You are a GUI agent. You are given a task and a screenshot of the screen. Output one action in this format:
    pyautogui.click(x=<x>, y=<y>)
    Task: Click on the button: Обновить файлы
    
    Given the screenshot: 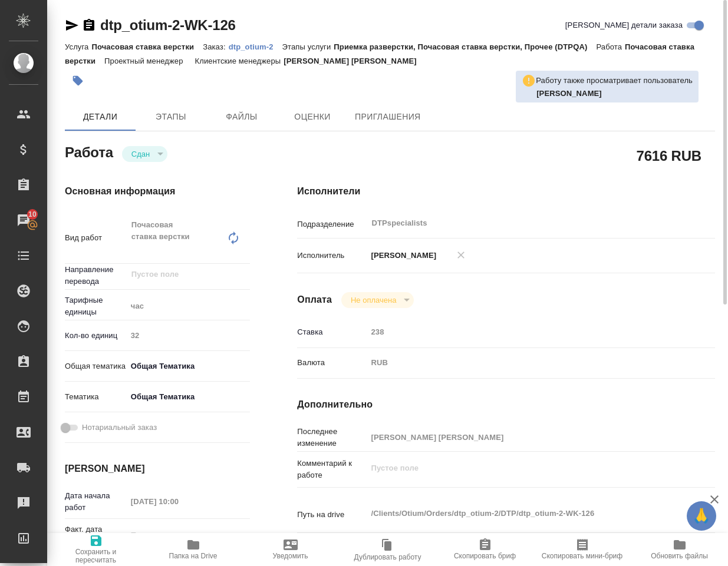 What is the action you would take?
    pyautogui.click(x=678, y=550)
    